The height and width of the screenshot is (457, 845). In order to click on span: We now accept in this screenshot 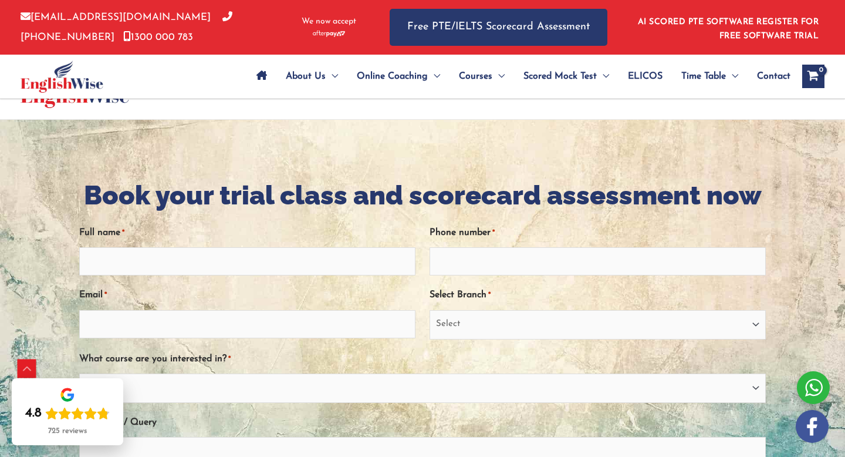, I will do `click(329, 22)`.